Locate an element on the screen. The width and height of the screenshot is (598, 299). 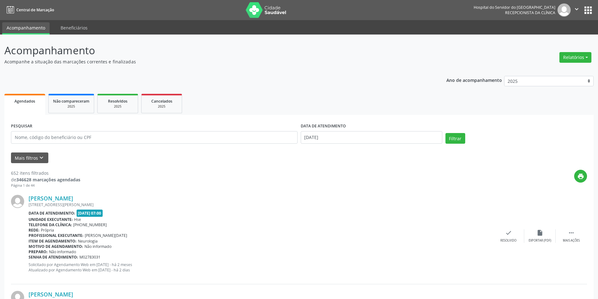
b: Senha de atendimento: is located at coordinates (53, 257).